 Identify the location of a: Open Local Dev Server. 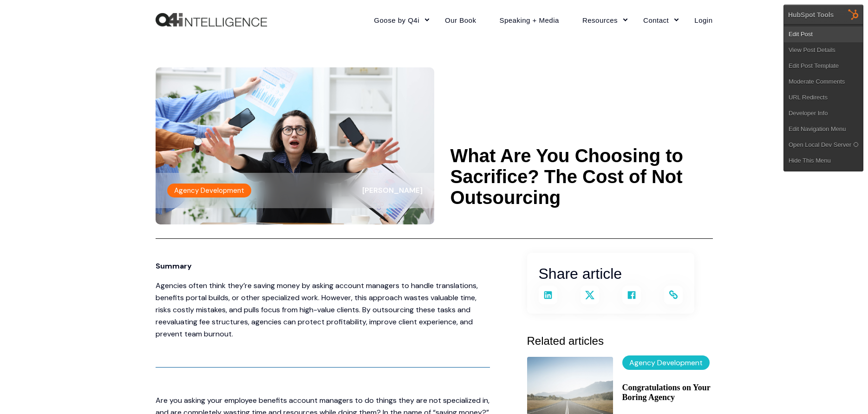
(823, 145).